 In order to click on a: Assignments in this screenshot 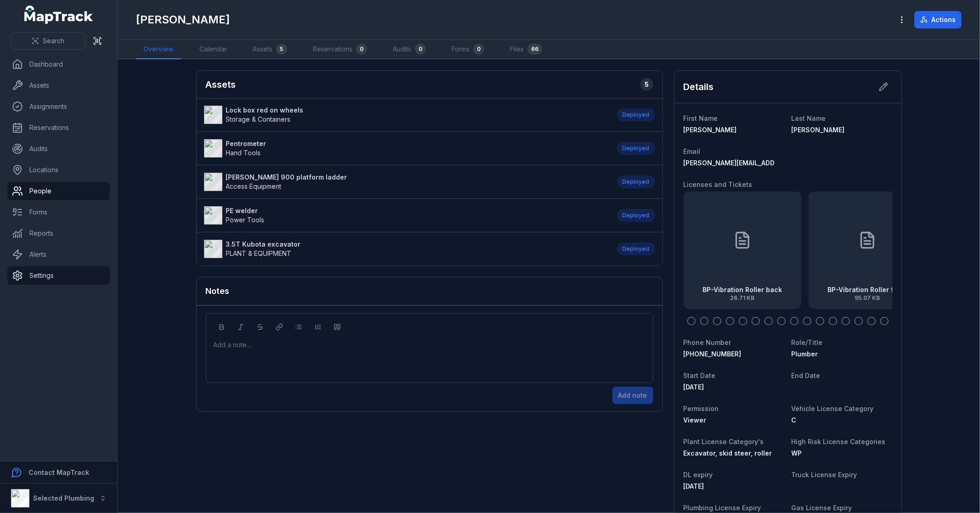, I will do `click(59, 107)`.